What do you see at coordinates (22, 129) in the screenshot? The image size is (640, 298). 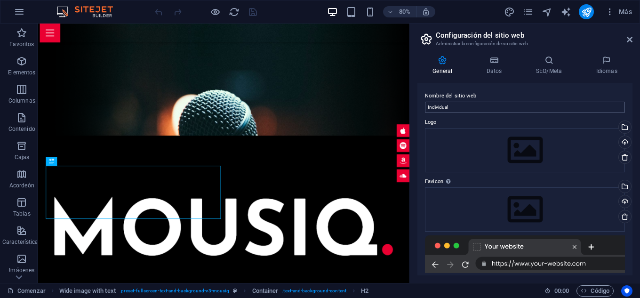 I see `font: Contenido` at bounding box center [22, 129].